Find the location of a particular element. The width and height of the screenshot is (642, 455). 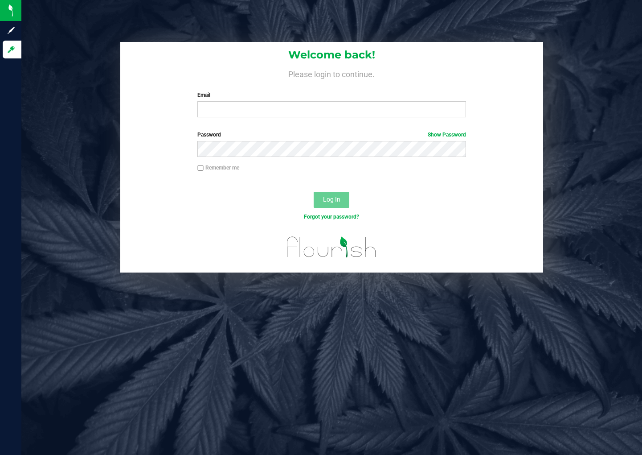

span: Password is located at coordinates (209, 135).